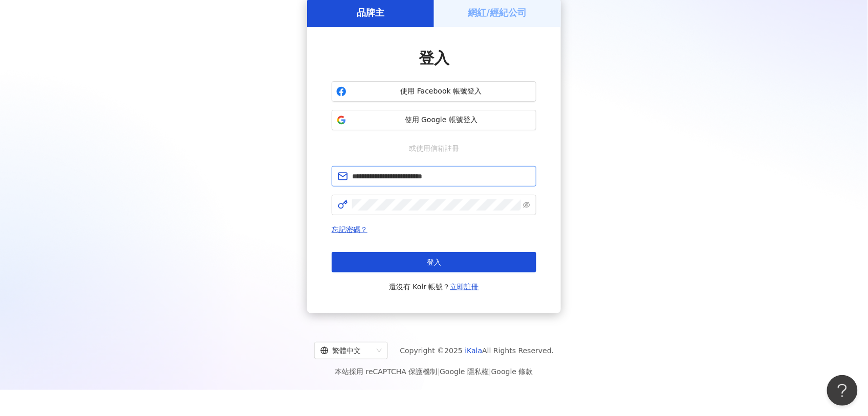  Describe the element at coordinates (434, 287) in the screenshot. I see `span: 還沒有 Kolr 帳號？` at that location.